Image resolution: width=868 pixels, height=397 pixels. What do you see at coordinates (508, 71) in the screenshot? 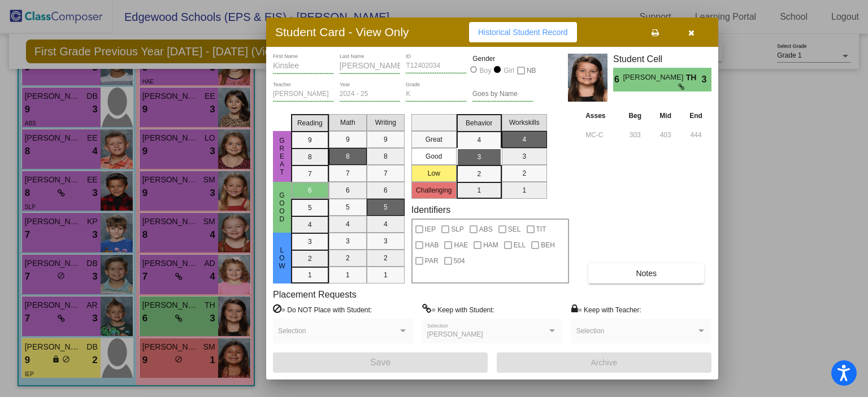
I see `div: Girl` at bounding box center [508, 71].